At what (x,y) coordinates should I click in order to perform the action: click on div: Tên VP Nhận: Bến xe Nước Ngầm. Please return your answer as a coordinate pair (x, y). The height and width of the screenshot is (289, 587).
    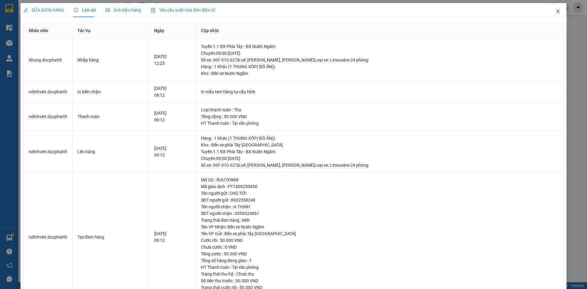
    Looking at the image, I should click on (379, 227).